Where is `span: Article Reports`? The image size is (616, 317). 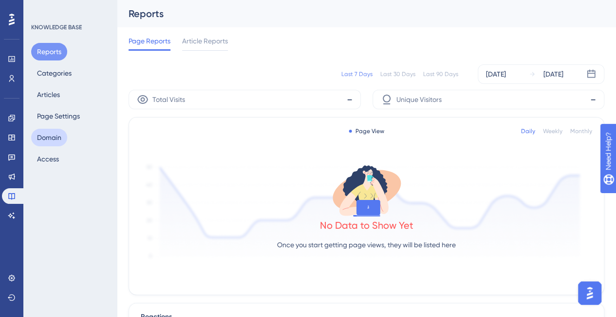 span: Article Reports is located at coordinates (205, 41).